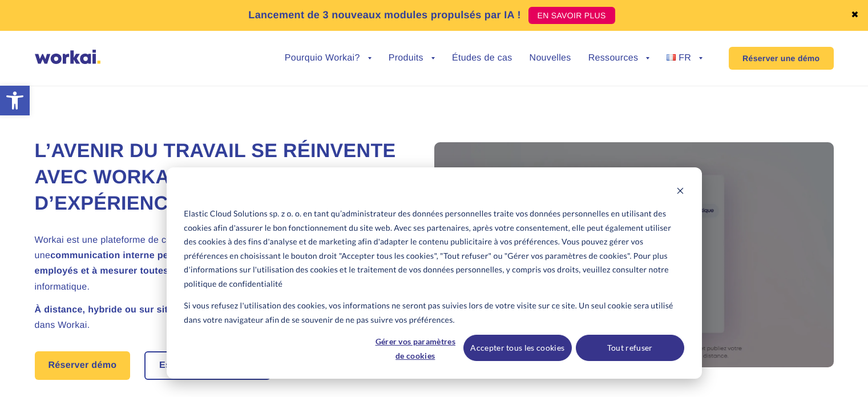 This screenshot has height=397, width=868. What do you see at coordinates (384, 15) in the screenshot?
I see `p: Lancement de 3 nouveaux modules propulsés par IA !` at bounding box center [384, 15].